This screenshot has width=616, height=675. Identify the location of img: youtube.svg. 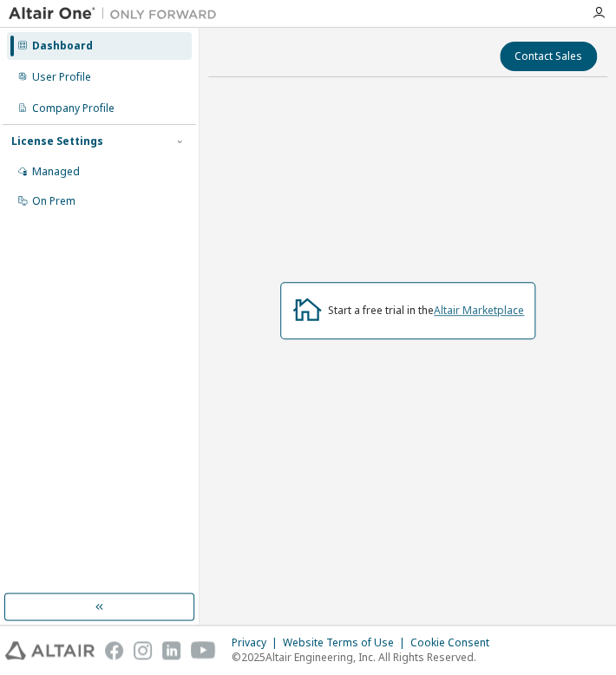
(203, 650).